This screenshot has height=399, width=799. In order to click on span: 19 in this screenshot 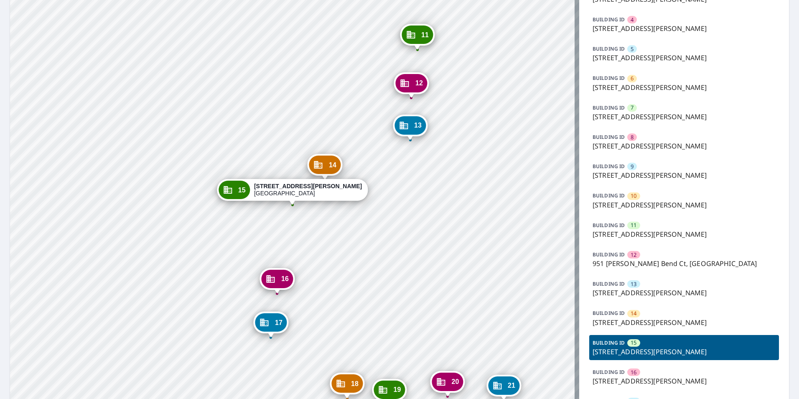, I will do `click(397, 389)`.